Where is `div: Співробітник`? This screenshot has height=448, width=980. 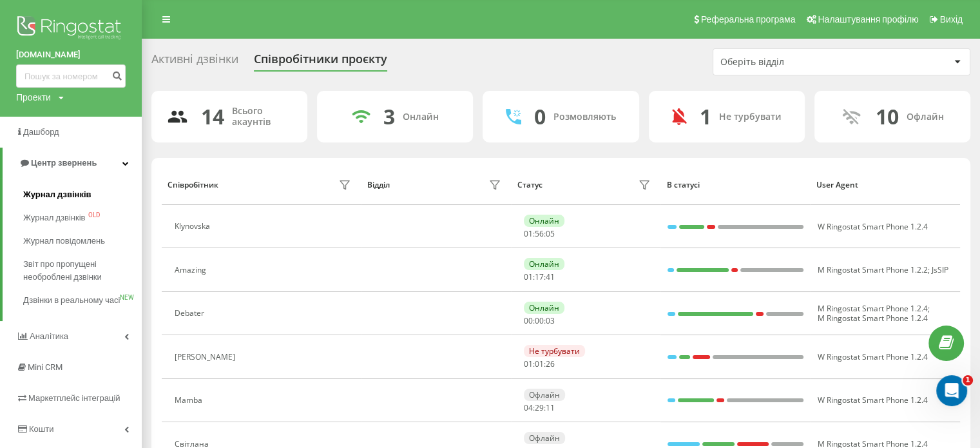 div: Співробітник is located at coordinates (193, 185).